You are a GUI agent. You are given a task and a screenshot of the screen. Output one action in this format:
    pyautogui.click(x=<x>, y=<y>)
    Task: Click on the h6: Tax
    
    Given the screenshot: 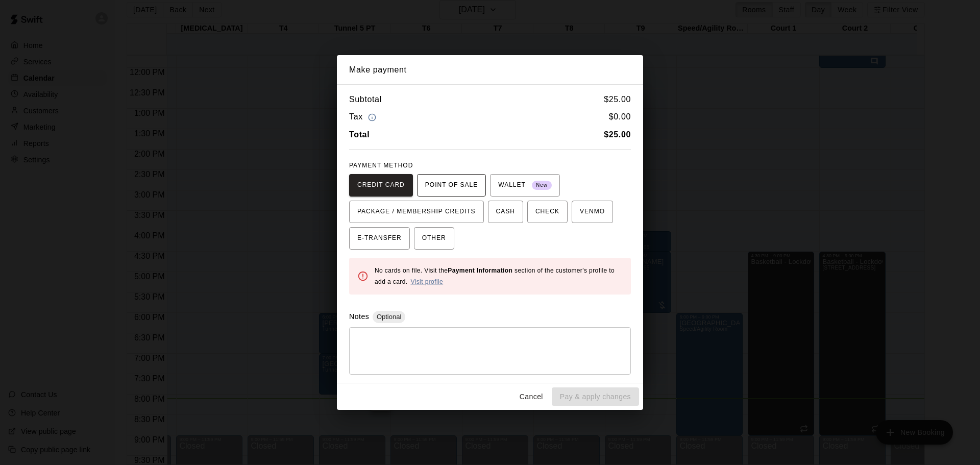 What is the action you would take?
    pyautogui.click(x=364, y=117)
    